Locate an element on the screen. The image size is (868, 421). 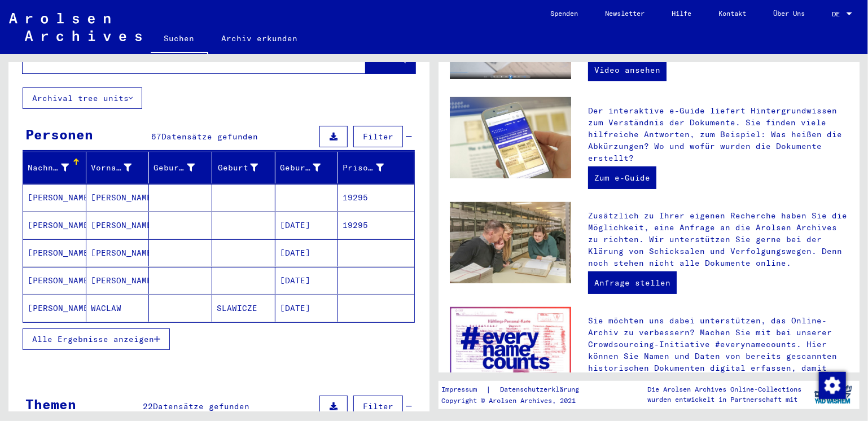
img: enc.jpg is located at coordinates (510, 350).